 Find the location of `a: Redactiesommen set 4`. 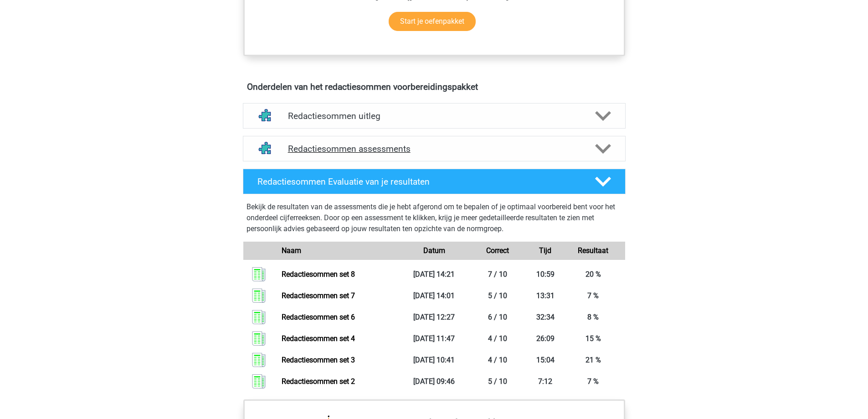

a: Redactiesommen set 4 is located at coordinates (318, 338).